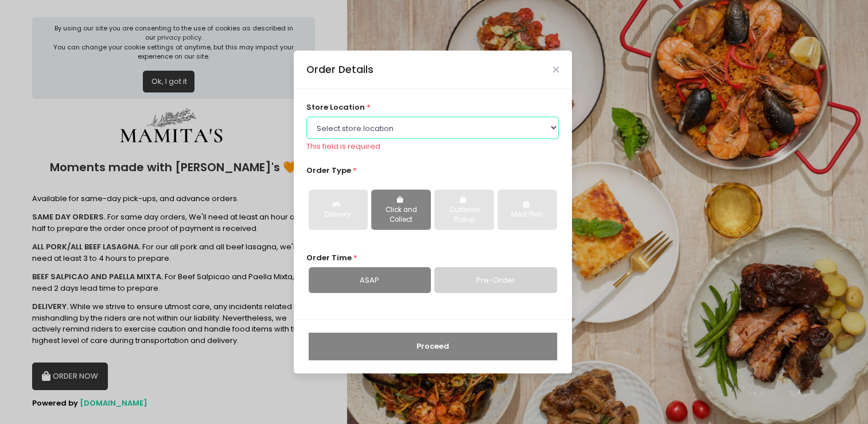 The width and height of the screenshot is (868, 424). I want to click on button: Proceed, so click(433, 346).